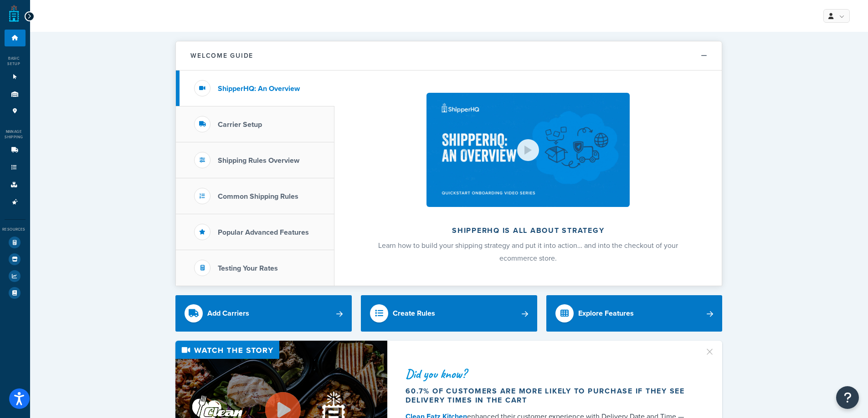  Describe the element at coordinates (263, 313) in the screenshot. I see `a: Add Carriers` at that location.